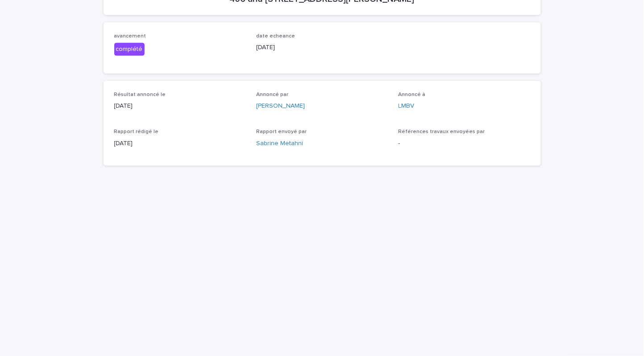 This screenshot has width=644, height=356. What do you see at coordinates (281, 132) in the screenshot?
I see `span: Rapport envoyé par` at bounding box center [281, 132].